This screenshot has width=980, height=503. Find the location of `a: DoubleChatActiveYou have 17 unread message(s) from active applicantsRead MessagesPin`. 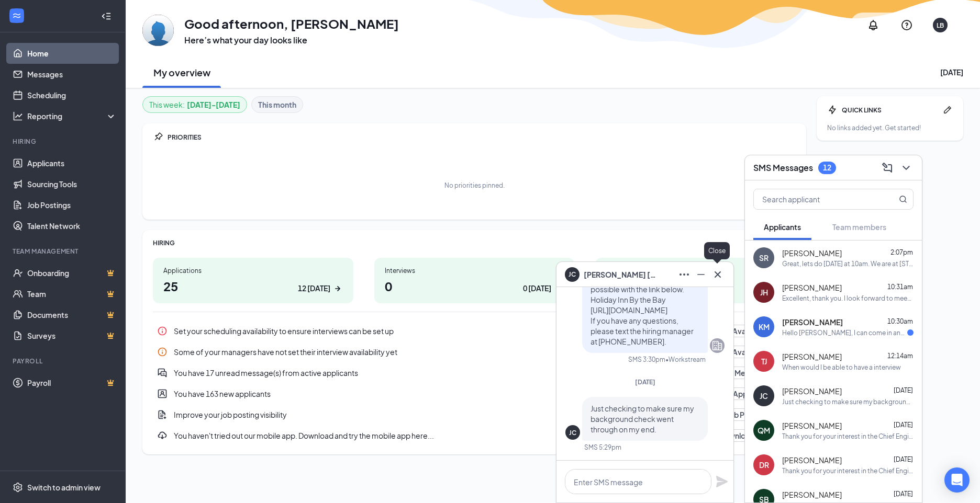

a: DoubleChatActiveYou have 17 unread message(s) from active applicantsRead MessagesPin is located at coordinates (474, 373).